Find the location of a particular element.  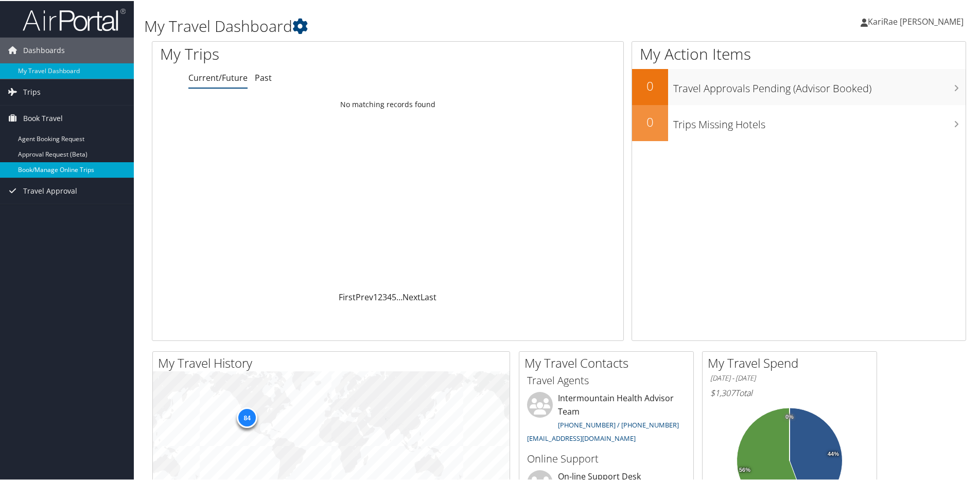

h3: Online Support is located at coordinates (606, 458).